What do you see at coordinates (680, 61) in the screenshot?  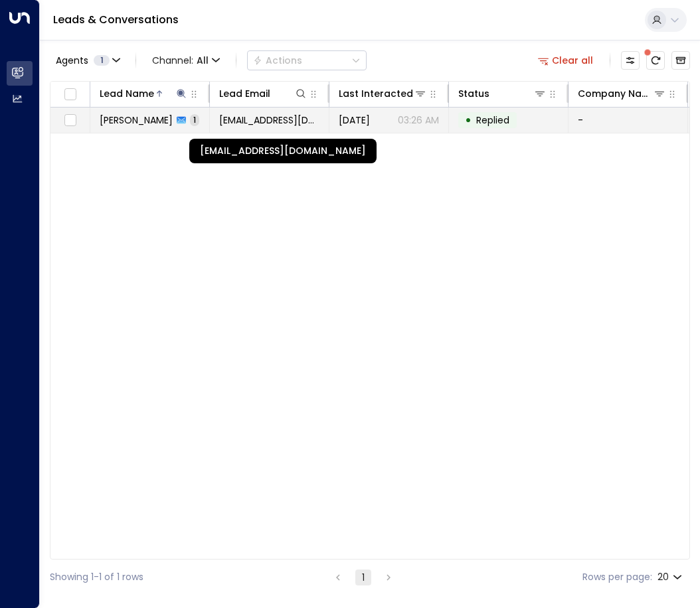 I see `button: Archived Leads` at bounding box center [680, 61].